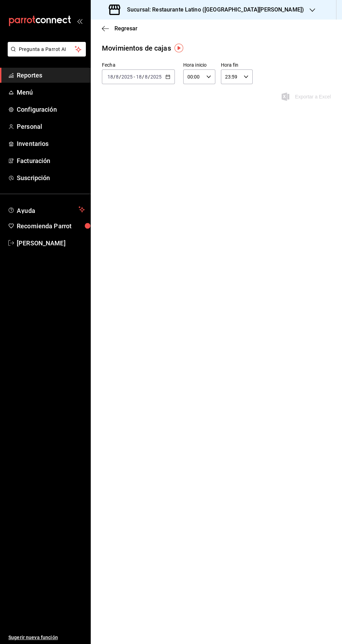  What do you see at coordinates (126, 28) in the screenshot?
I see `span: Regresar` at bounding box center [126, 28].